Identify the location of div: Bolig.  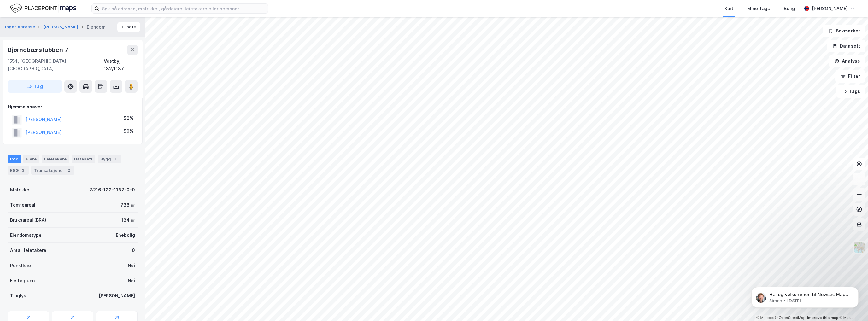
(789, 8).